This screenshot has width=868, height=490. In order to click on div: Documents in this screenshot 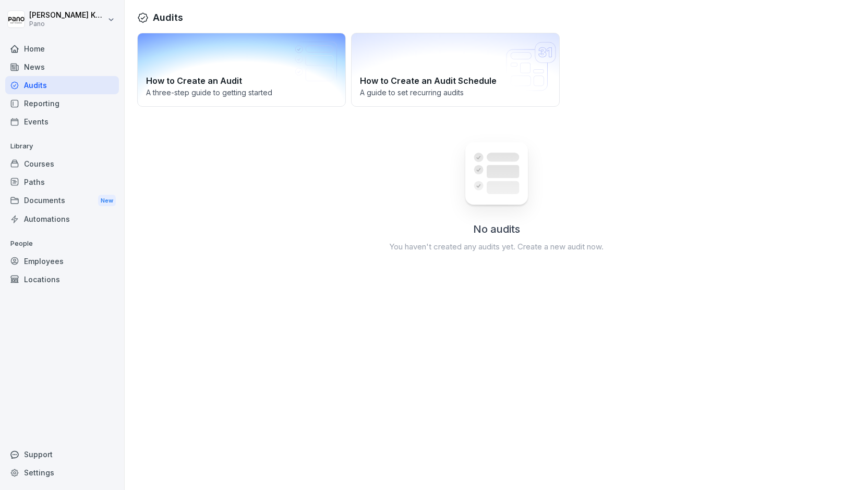, I will do `click(62, 201)`.